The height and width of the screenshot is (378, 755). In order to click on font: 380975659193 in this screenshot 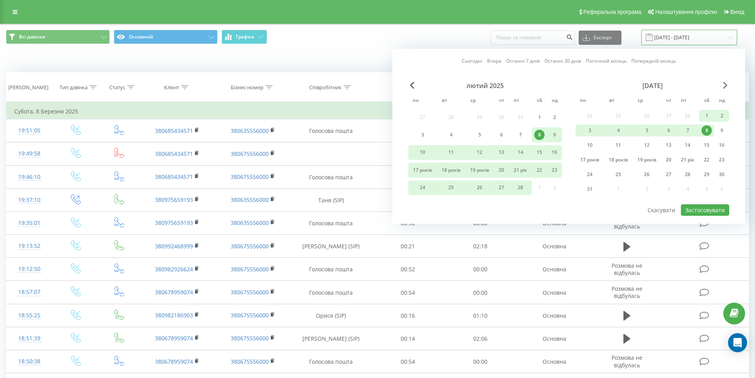, I will do `click(174, 222)`.